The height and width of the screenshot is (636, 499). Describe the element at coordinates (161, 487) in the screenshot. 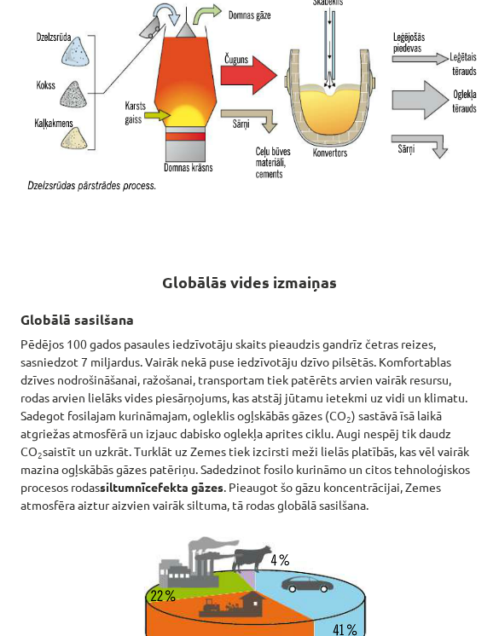

I see `b: siltumnīcefekta gāzes` at that location.